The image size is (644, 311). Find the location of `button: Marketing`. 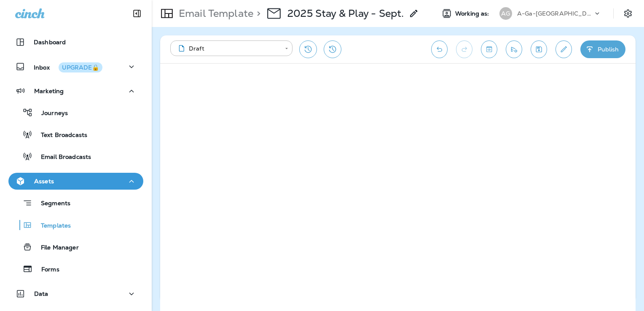

button: Marketing is located at coordinates (76, 91).